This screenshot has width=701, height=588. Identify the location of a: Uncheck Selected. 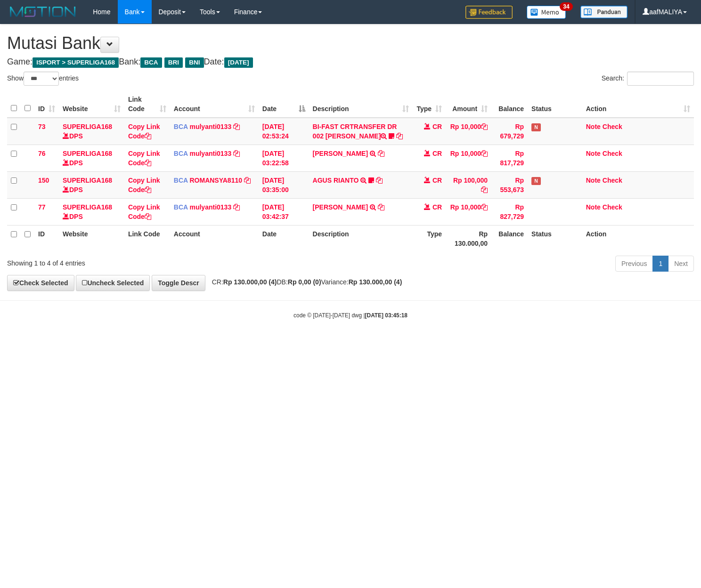
(113, 283).